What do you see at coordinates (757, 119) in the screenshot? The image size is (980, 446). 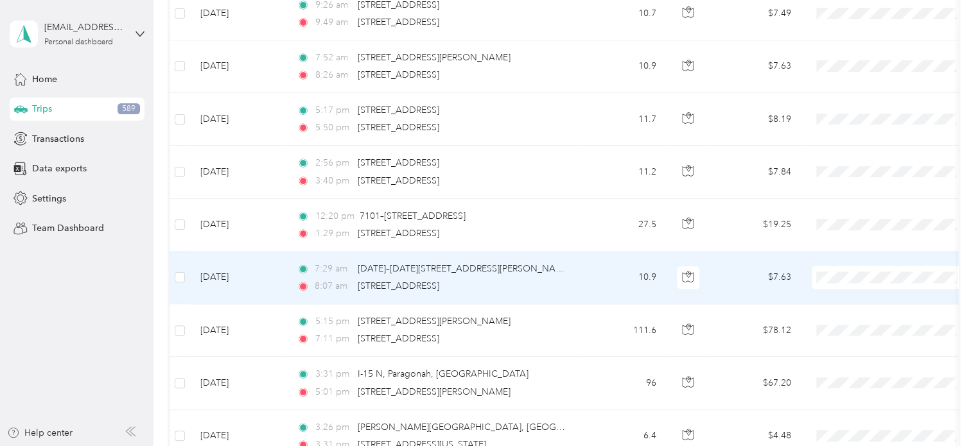 I see `td: $8.19` at bounding box center [757, 119].